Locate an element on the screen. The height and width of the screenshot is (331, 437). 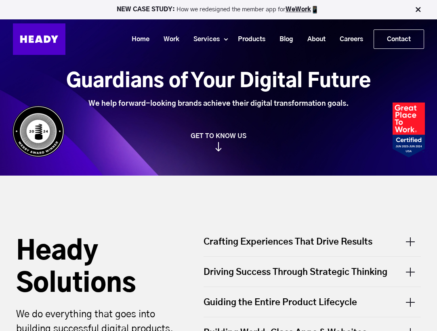
a: GET TO KNOW US is located at coordinates (218, 142).